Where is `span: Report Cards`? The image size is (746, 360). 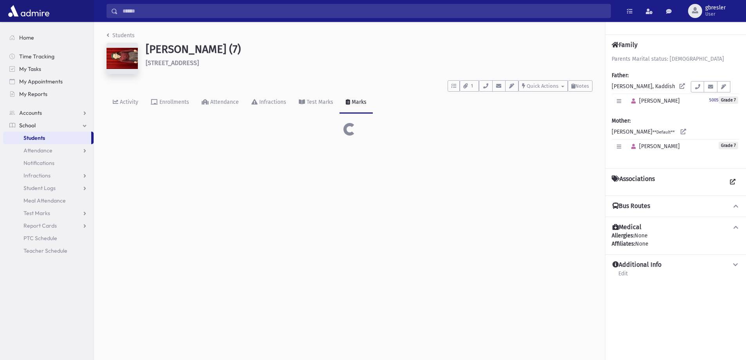
span: Report Cards is located at coordinates (40, 225).